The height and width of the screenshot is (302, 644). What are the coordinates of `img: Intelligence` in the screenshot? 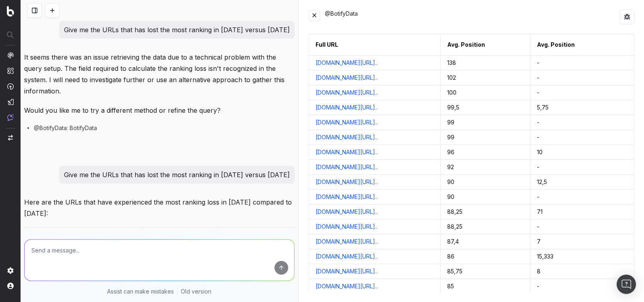 It's located at (10, 70).